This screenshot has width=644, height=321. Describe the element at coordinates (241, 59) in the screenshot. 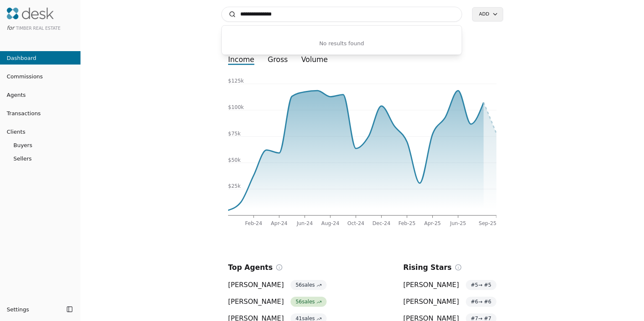

I see `button: income` at that location.